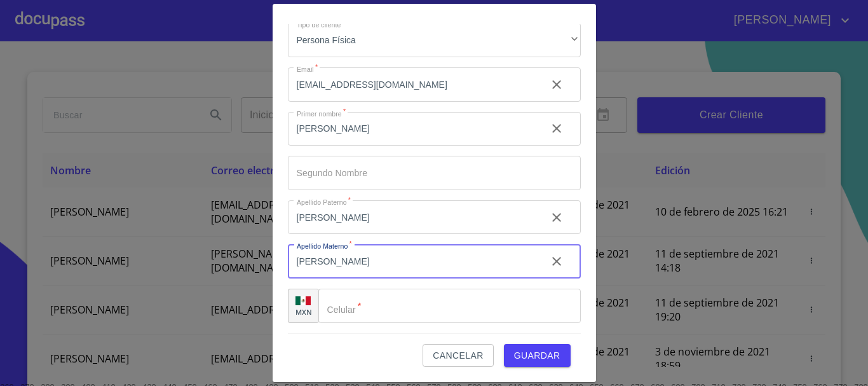 The width and height of the screenshot is (868, 386). Describe the element at coordinates (303, 301) in the screenshot. I see `img: R93DlvwvvjP9fbrDwZeCRYBHk45OWMq+AAOlFVsxT89f82nwPLnD58IP7+ANJEaWYhP0Tx8kkA0WlQMPQsAAgwAOmBj20AXj6...` at that location.